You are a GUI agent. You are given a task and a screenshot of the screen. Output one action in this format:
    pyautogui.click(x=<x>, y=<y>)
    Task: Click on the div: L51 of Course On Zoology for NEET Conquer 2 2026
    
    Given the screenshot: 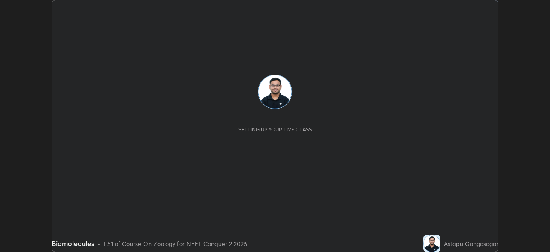 What is the action you would take?
    pyautogui.click(x=175, y=243)
    